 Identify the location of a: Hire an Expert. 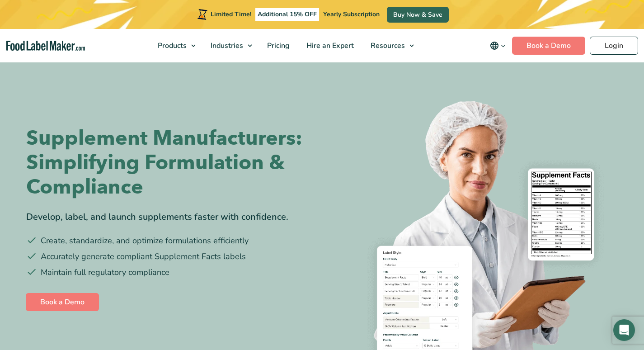
(329, 45).